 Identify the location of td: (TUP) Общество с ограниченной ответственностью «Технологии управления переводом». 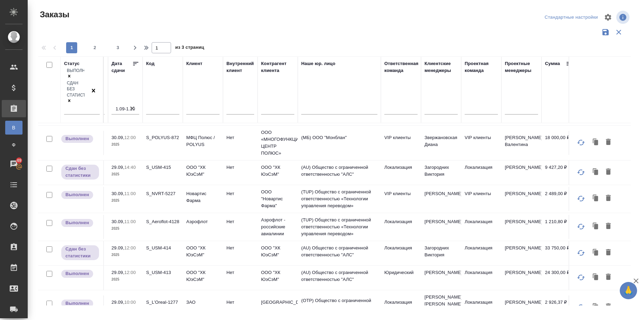
(339, 199).